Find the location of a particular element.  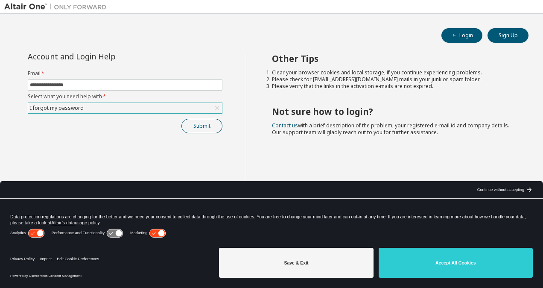

h2: Other Tips is located at coordinates (393, 59).